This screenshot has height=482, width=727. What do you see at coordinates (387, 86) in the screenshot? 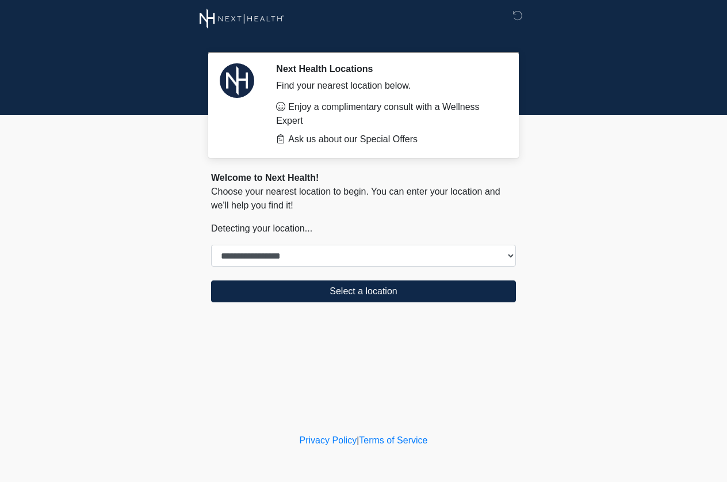
I see `div: Find your nearest location below.` at bounding box center [387, 86].